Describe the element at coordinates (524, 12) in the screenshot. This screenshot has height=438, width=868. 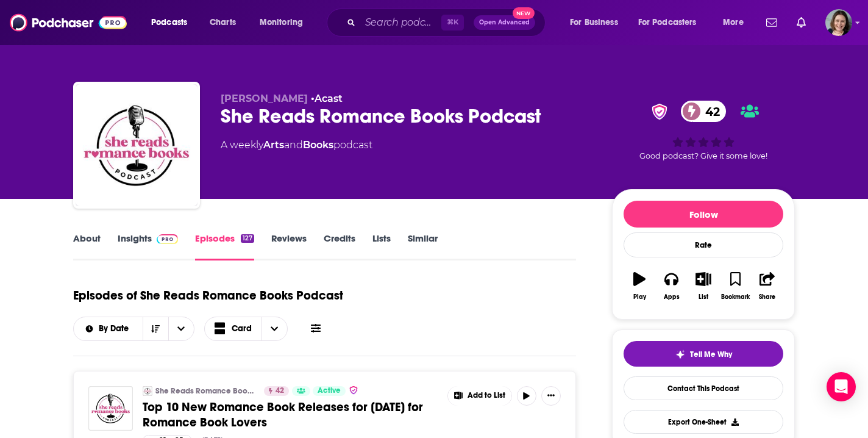
I see `span: New` at that location.